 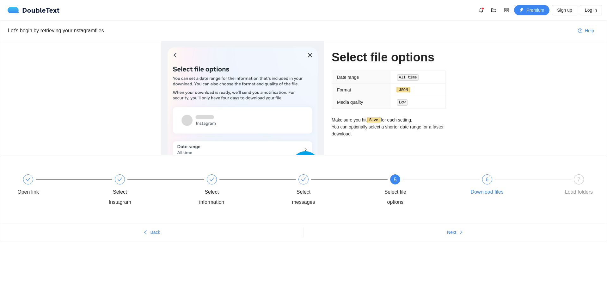 I want to click on div: Load folders, so click(x=579, y=192).